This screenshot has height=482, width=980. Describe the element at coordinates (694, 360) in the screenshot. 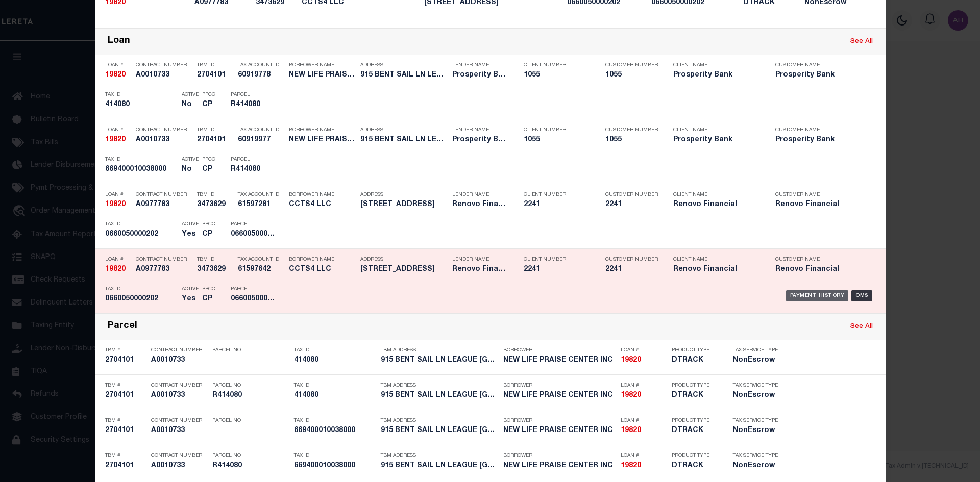

I see `h5: DTRACK` at that location.